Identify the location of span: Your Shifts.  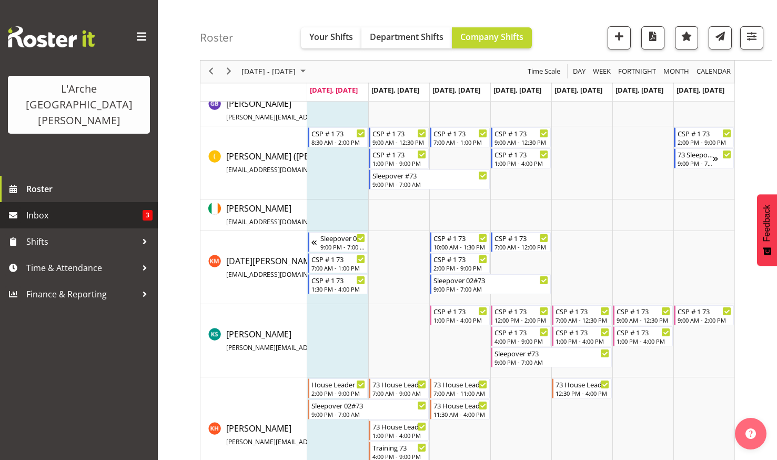
(331, 37).